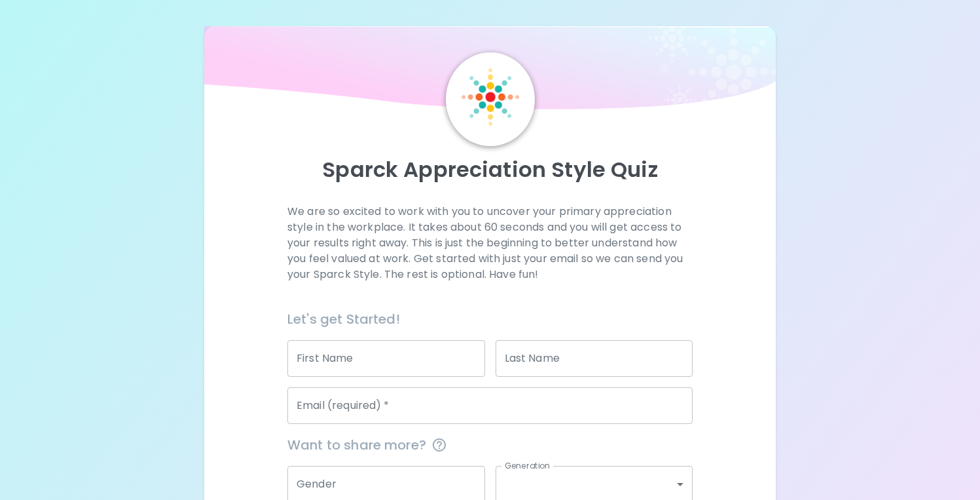  What do you see at coordinates (491, 97) in the screenshot?
I see `img: Sparck Logo` at bounding box center [491, 97].